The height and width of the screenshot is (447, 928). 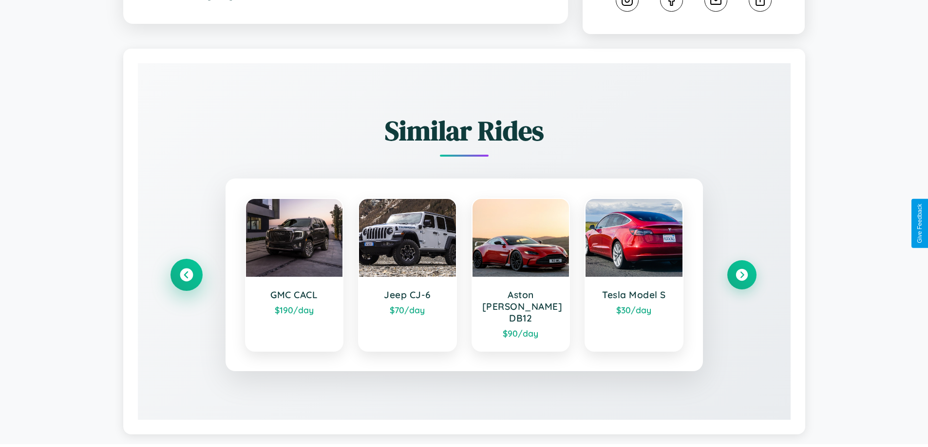 What do you see at coordinates (521, 334) in the screenshot?
I see `div: $ 90 /day` at bounding box center [521, 334].